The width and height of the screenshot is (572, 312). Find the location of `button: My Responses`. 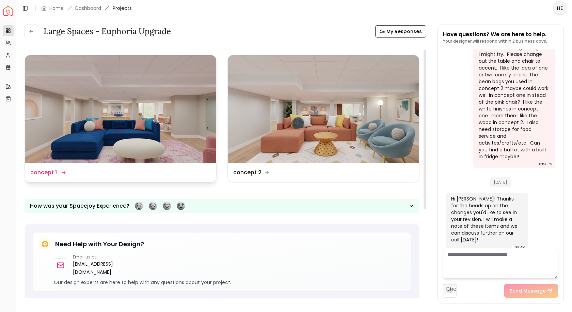

button: My Responses is located at coordinates (401, 31).